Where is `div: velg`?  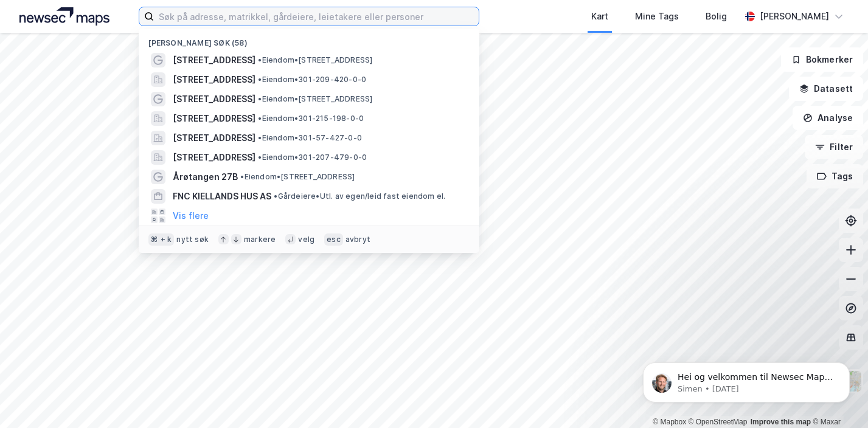
div: velg is located at coordinates (306, 239).